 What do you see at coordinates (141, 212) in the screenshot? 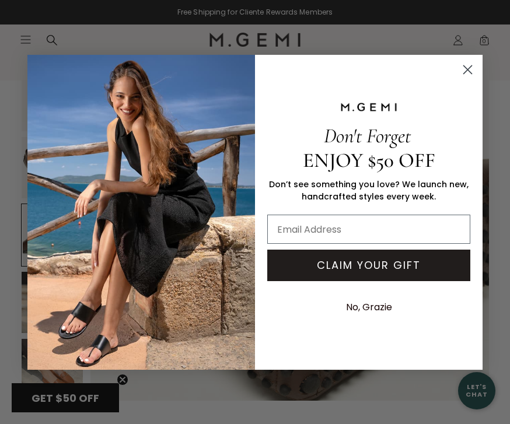
I see `img: M.Gemi` at bounding box center [141, 212].